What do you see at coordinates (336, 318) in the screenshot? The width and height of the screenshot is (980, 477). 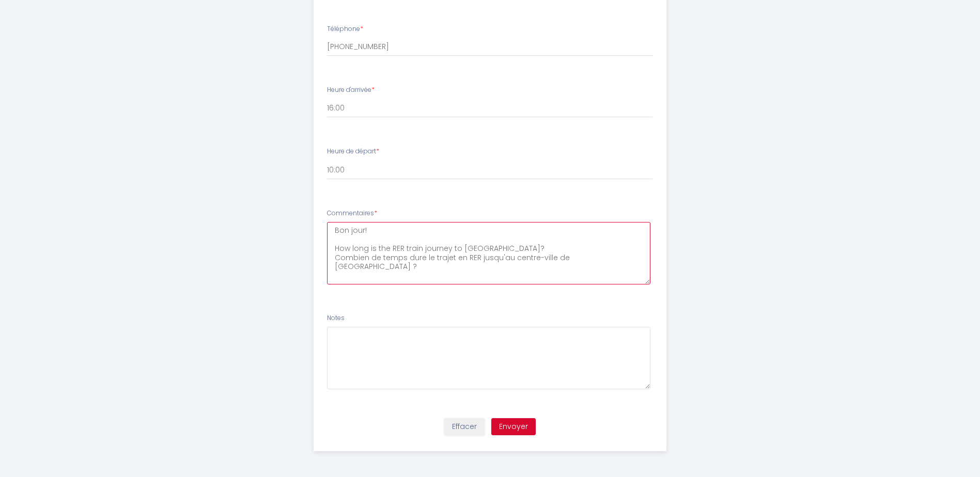 I see `label: Notes` at bounding box center [336, 318].